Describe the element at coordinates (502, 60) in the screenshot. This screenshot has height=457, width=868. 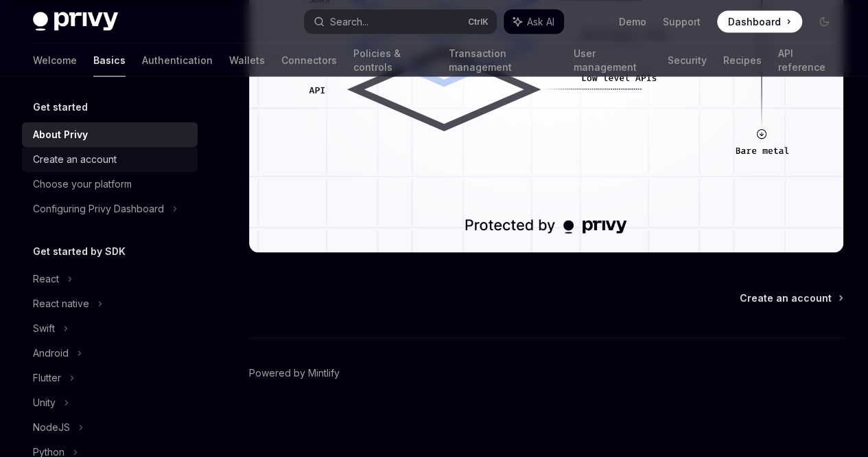
I see `a: Transaction management` at that location.